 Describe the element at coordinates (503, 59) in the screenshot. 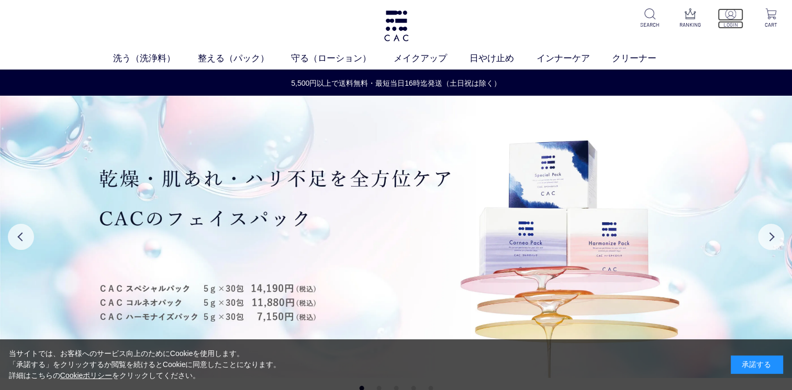

I see `a: 日やけ止め` at that location.